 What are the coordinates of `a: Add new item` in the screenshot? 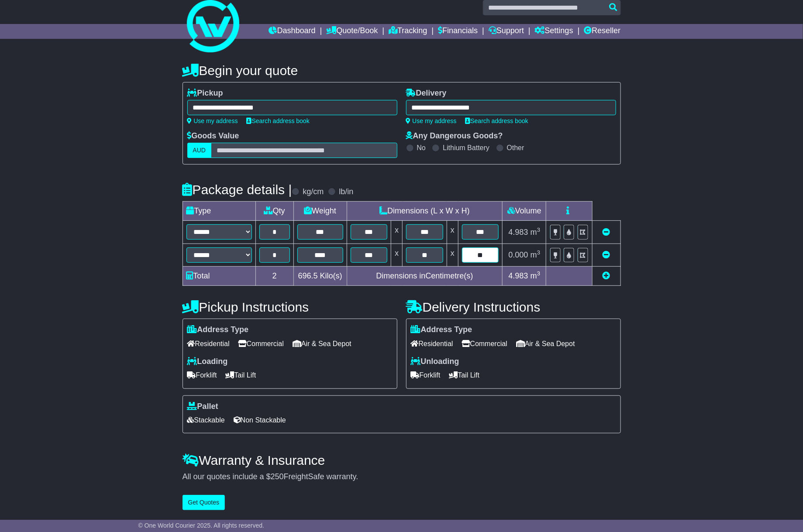 It's located at (606, 276).